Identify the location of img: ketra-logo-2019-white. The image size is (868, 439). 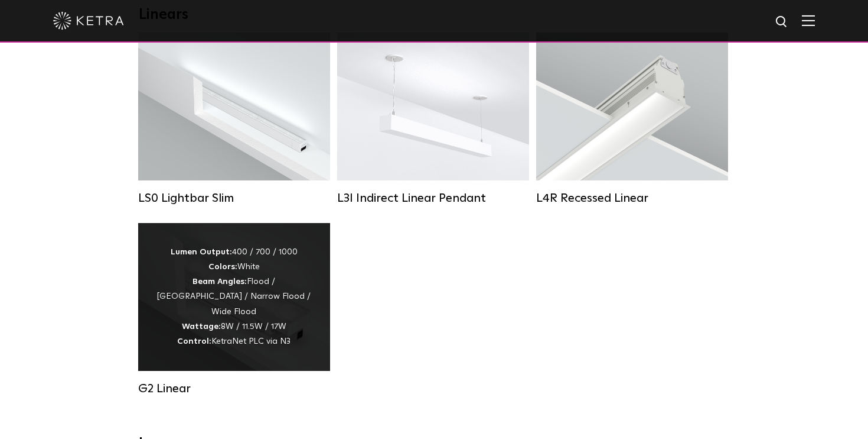
(88, 21).